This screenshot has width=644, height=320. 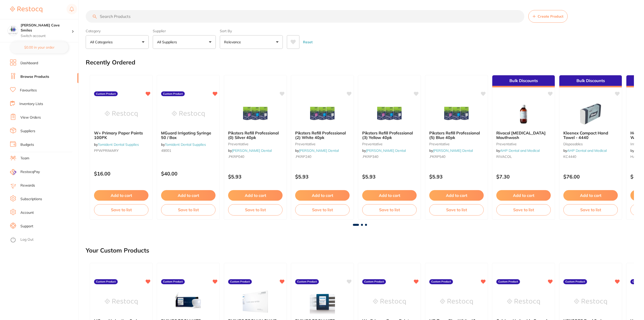 What do you see at coordinates (524, 157) in the screenshot?
I see `small: RIVACOL` at bounding box center [524, 157].